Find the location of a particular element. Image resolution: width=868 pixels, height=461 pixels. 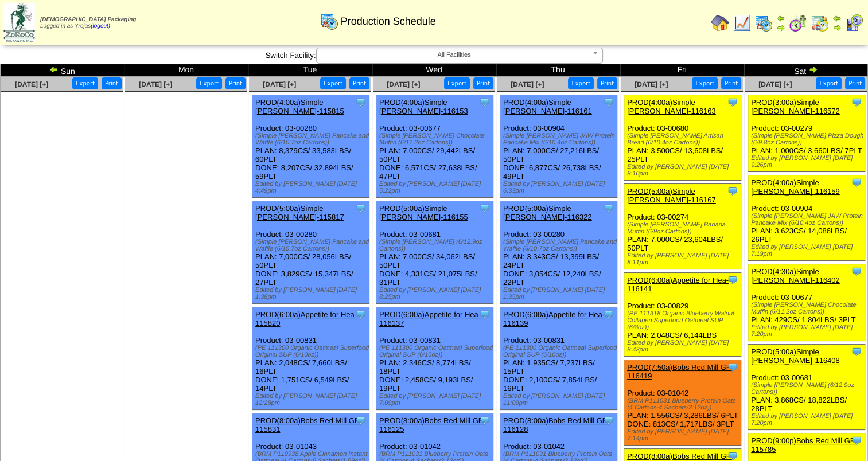

img: arrowright.gif is located at coordinates (837, 27).